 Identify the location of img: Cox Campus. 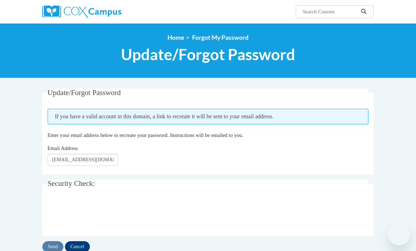
(82, 12).